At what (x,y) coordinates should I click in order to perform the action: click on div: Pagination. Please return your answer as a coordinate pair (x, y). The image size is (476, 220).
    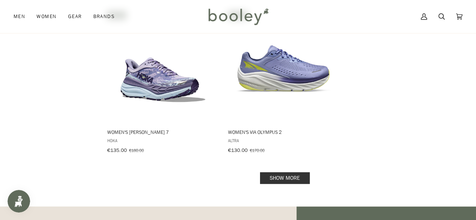
    Looking at the image, I should click on (285, 178).